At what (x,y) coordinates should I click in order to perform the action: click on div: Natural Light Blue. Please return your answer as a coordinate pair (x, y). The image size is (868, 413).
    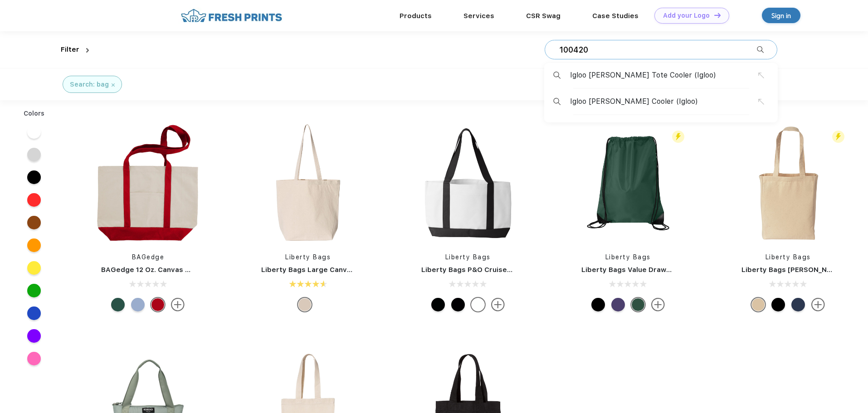
    Looking at the image, I should click on (138, 305).